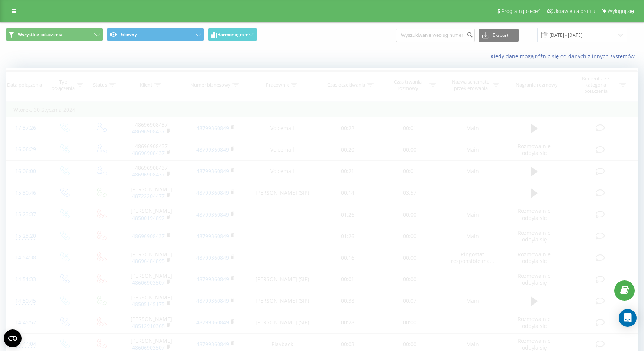 The image size is (644, 351). Describe the element at coordinates (499, 35) in the screenshot. I see `button: Eksport` at that location.